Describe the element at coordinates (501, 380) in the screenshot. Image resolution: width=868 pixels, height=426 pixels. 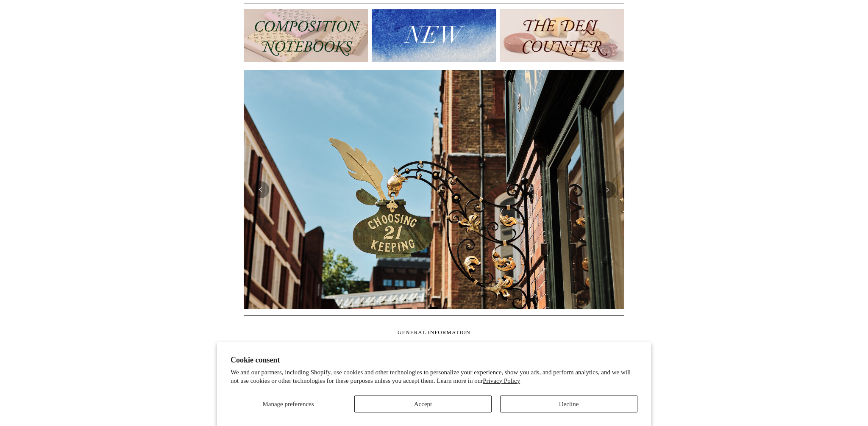
I see `a: Privacy Policy` at that location.